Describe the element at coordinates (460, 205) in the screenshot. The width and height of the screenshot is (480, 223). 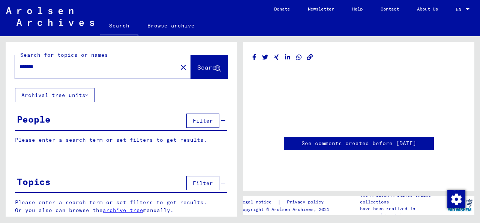
I see `img: yv_logo.png` at that location.